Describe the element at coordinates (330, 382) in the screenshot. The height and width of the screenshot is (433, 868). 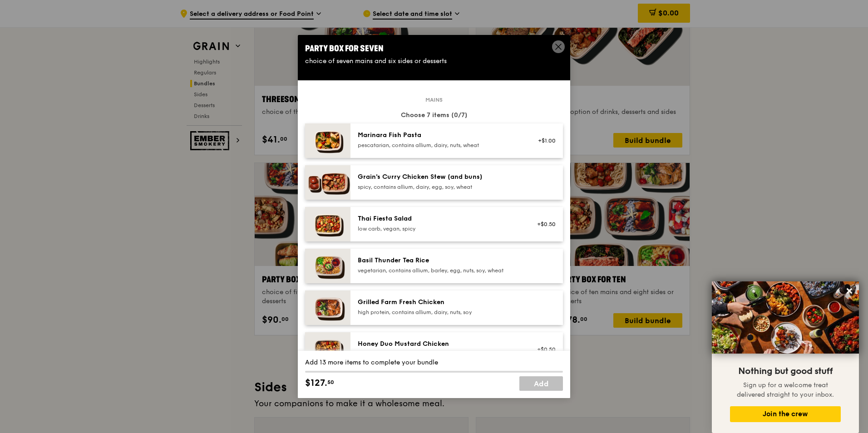
I see `span: 50` at that location.